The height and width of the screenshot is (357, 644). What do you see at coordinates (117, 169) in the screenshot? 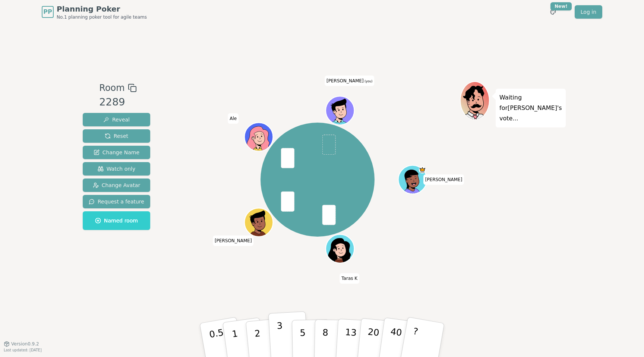
I see `span: Watch only` at bounding box center [117, 169].